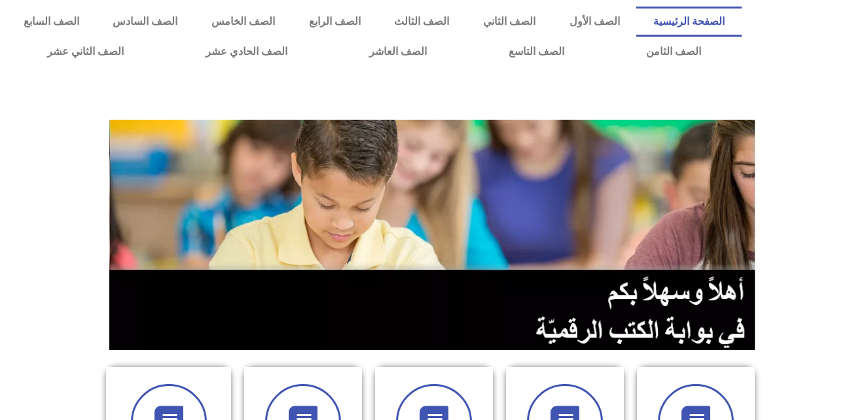  Describe the element at coordinates (673, 51) in the screenshot. I see `a: الصف الثامن` at that location.